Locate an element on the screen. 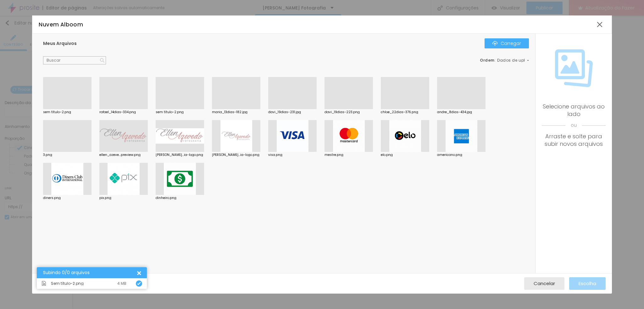 The image size is (644, 309). button: Escolha is located at coordinates (588, 283).